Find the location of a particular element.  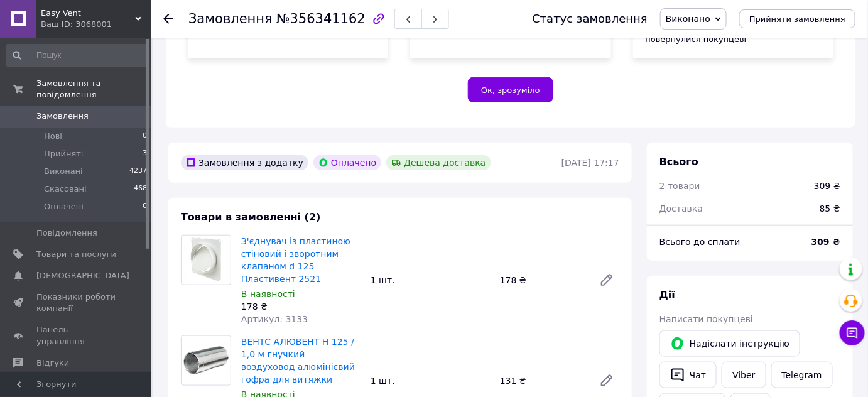

span: 2 товари is located at coordinates (679, 186).